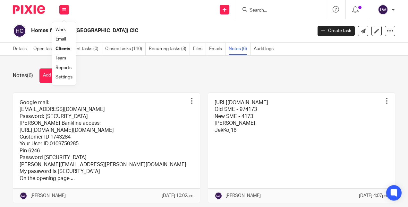 The width and height of the screenshot is (408, 207). Describe the element at coordinates (265, 49) in the screenshot. I see `a: Audit logs` at that location.